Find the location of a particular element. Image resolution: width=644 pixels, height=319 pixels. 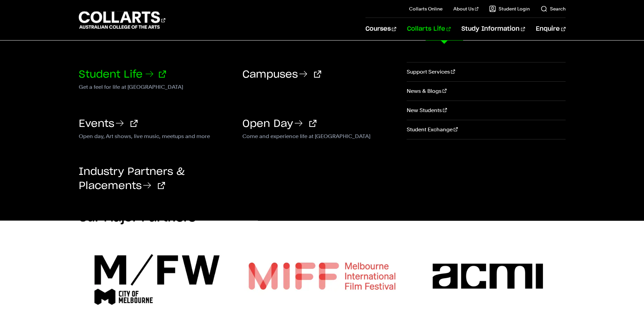

a: Support Services is located at coordinates (486, 72).